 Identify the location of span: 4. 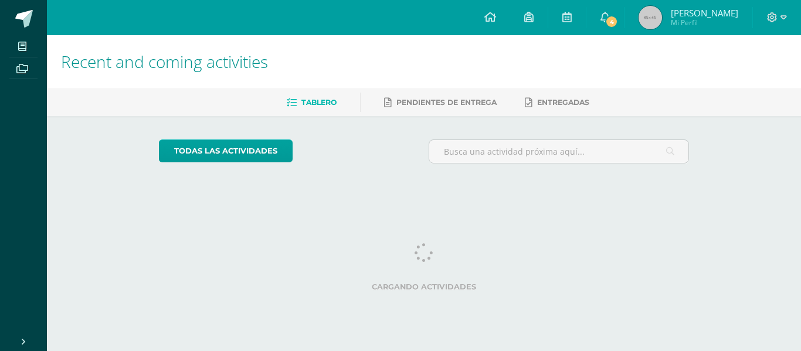
(611, 22).